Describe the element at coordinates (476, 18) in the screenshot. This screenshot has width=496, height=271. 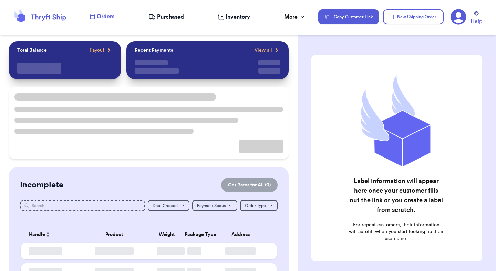
I see `a: Help` at that location.